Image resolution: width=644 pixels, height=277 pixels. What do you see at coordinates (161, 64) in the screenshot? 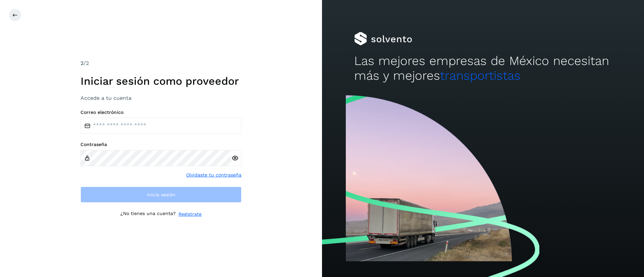
I see `div: /2` at bounding box center [161, 64].